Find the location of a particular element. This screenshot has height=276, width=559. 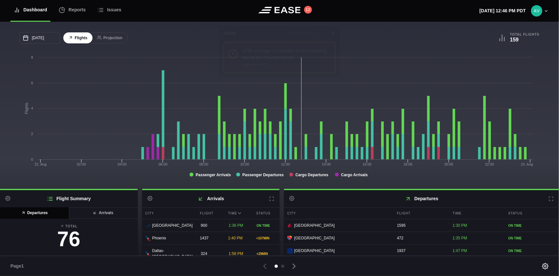

div: 1437 is located at coordinates (210, 238).